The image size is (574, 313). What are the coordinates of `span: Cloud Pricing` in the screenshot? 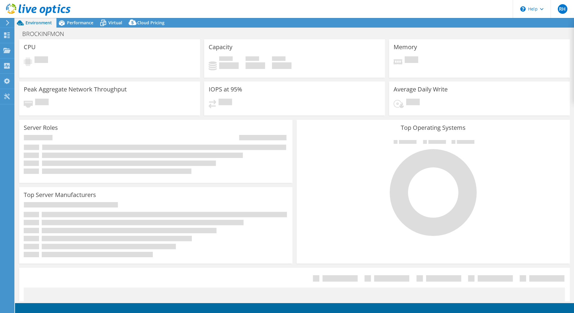 It's located at (151, 23).